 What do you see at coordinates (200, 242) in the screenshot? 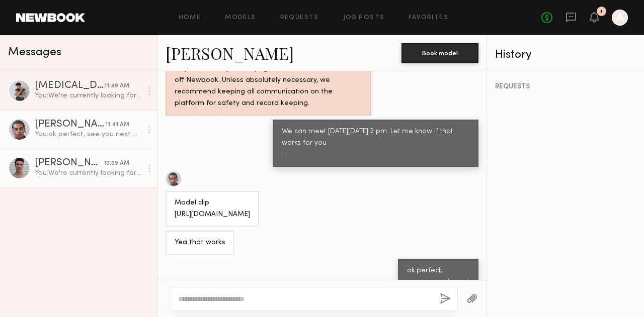
I see `div: Yea that works` at bounding box center [200, 242].